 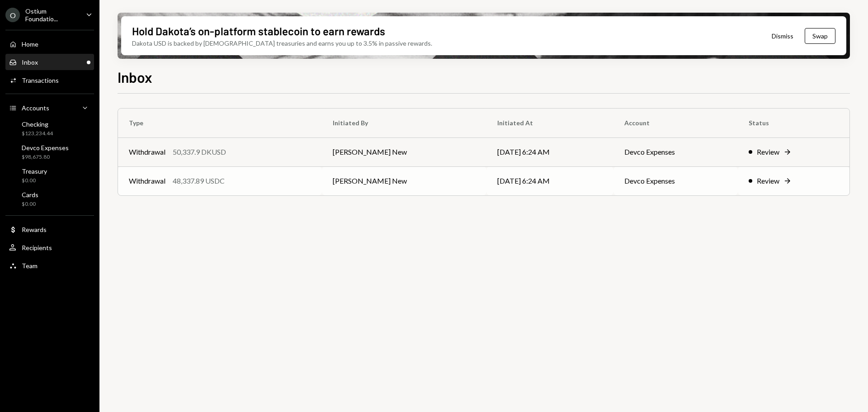 I want to click on button: Swap, so click(x=820, y=36).